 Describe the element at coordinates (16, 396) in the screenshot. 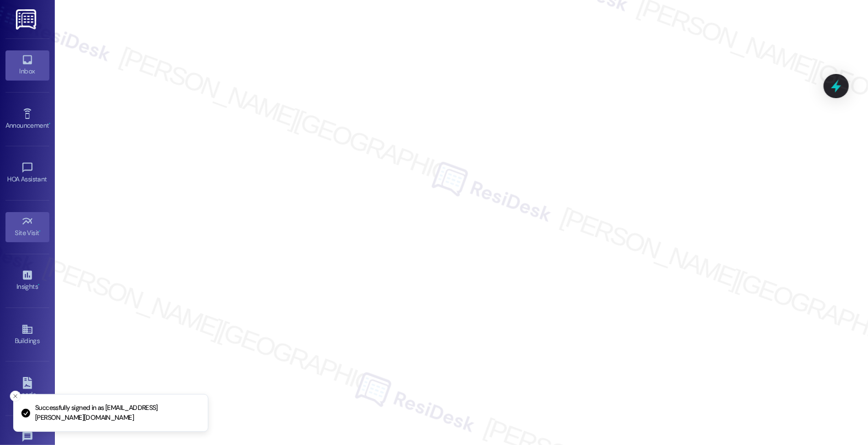

I see `button: Close toast` at that location.